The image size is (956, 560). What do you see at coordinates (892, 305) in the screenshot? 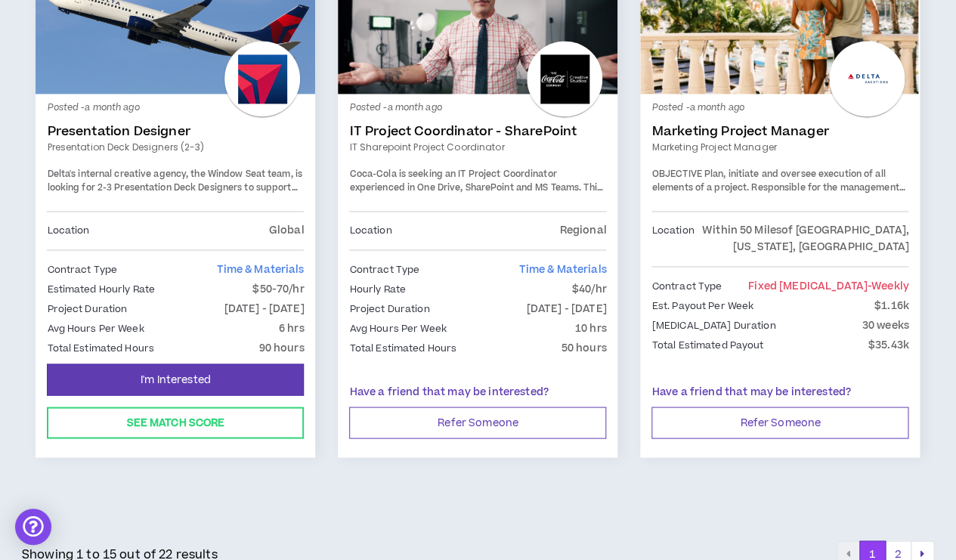
I see `p: $1.16k` at bounding box center [892, 305].